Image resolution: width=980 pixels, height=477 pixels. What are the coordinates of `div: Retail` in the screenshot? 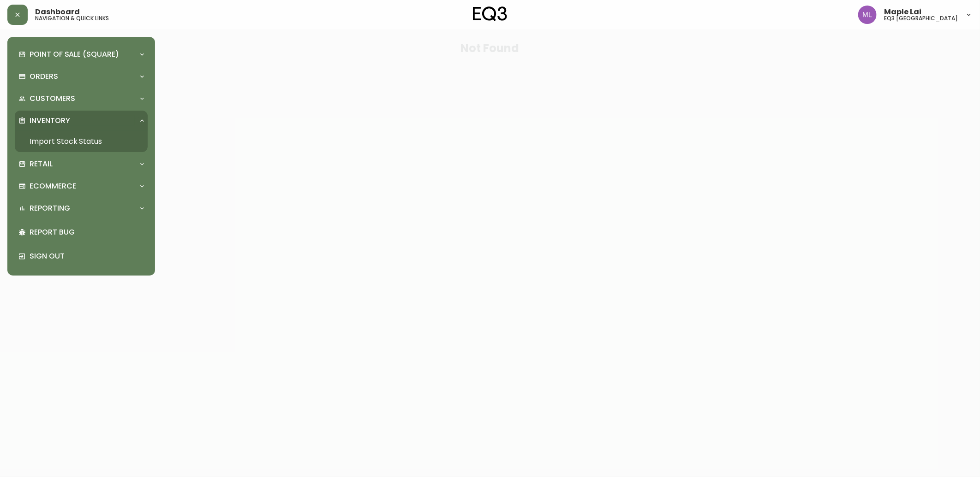 It's located at (81, 164).